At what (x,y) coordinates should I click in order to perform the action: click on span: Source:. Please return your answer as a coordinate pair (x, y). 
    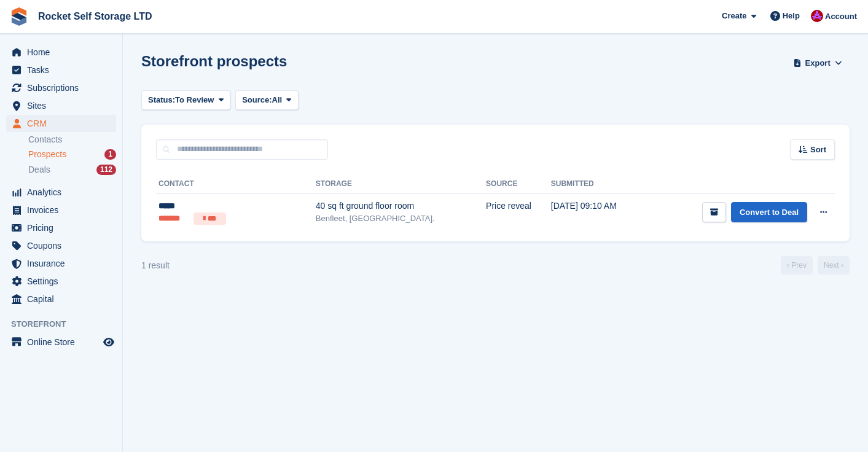
    Looking at the image, I should click on (257, 100).